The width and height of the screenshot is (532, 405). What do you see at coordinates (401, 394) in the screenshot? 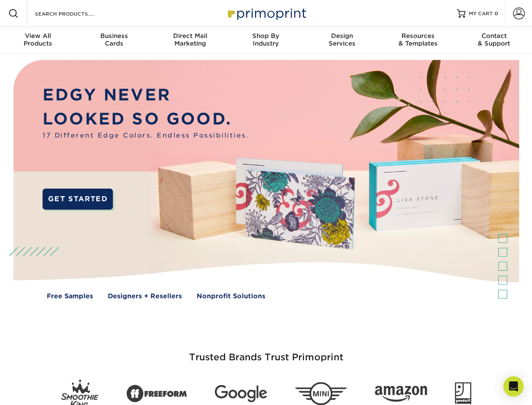
I see `img: Amazon` at bounding box center [401, 394].